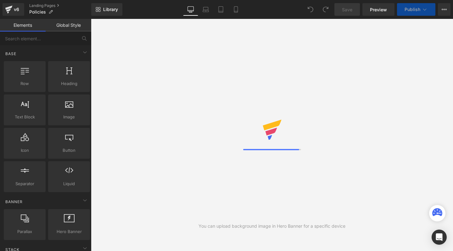 The height and width of the screenshot is (251, 453). I want to click on button: More, so click(444, 9).